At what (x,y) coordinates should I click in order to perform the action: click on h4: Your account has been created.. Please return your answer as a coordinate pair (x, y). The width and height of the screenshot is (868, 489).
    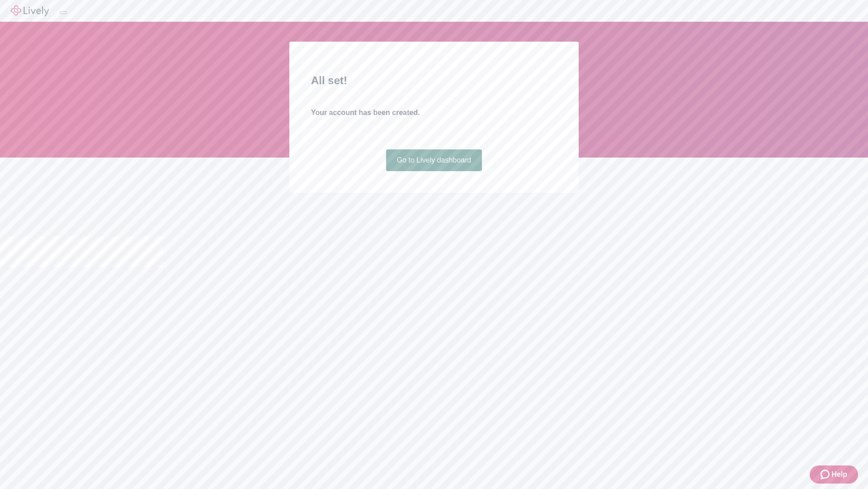
    Looking at the image, I should click on (434, 113).